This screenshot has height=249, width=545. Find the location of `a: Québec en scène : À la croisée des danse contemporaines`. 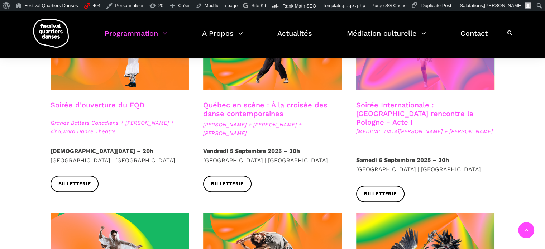

a: Québec en scène : À la croisée des danse contemporaines is located at coordinates (265, 109).